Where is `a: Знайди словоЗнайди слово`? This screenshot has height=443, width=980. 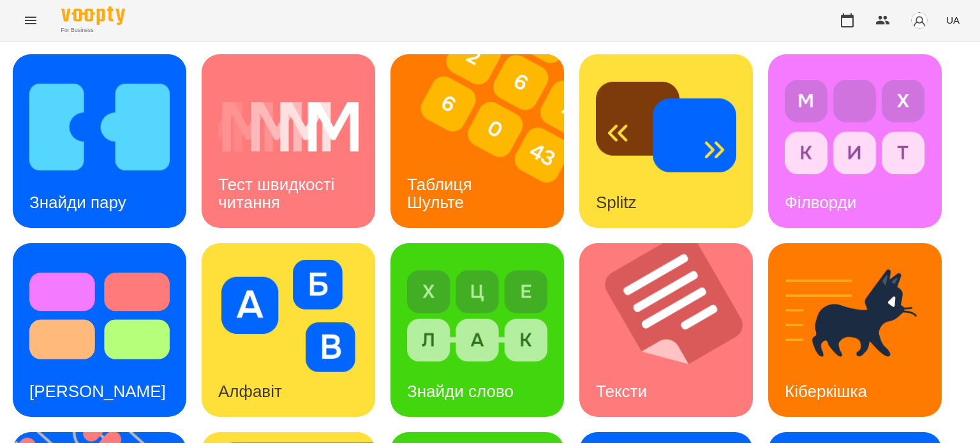 a: Знайди словоЗнайди слово is located at coordinates (478, 330).